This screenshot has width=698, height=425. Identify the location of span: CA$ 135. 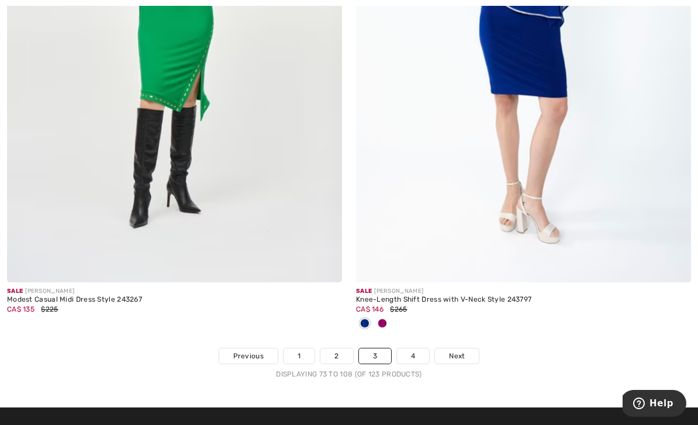
(20, 309).